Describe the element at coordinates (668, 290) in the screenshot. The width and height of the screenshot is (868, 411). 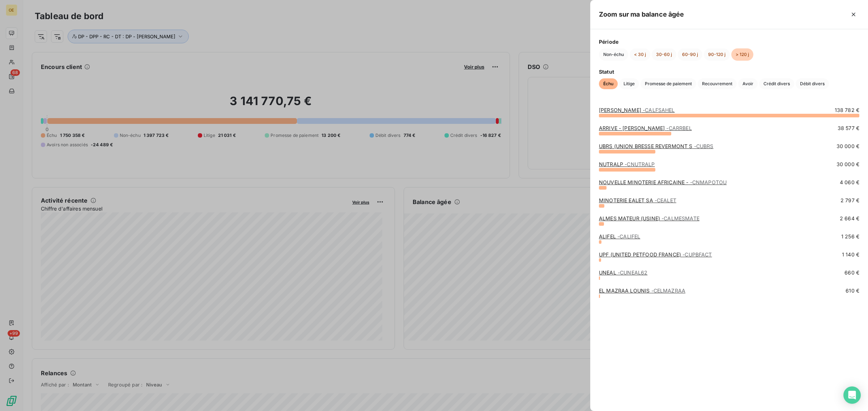
I see `span: - CELMAZRAA` at that location.